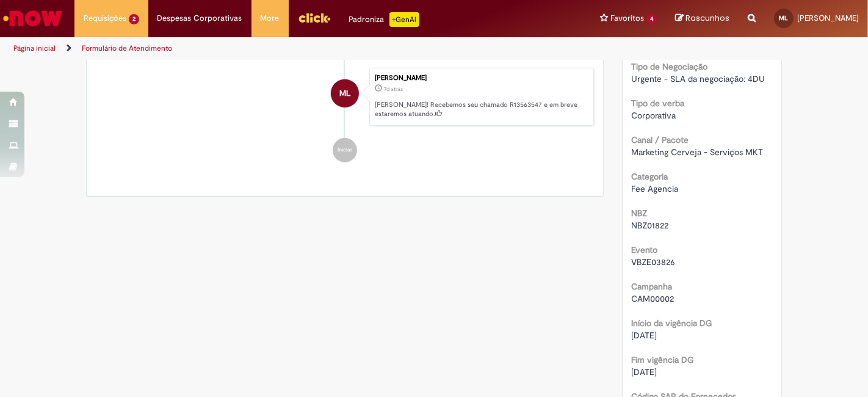  I want to click on p: +GenAi, so click(404, 20).